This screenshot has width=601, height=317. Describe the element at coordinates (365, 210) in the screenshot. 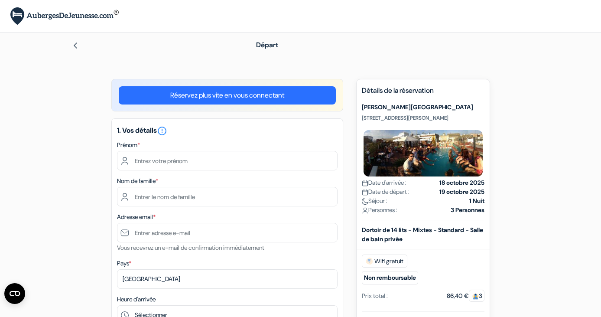

I see `img: user_icon.svg` at that location.